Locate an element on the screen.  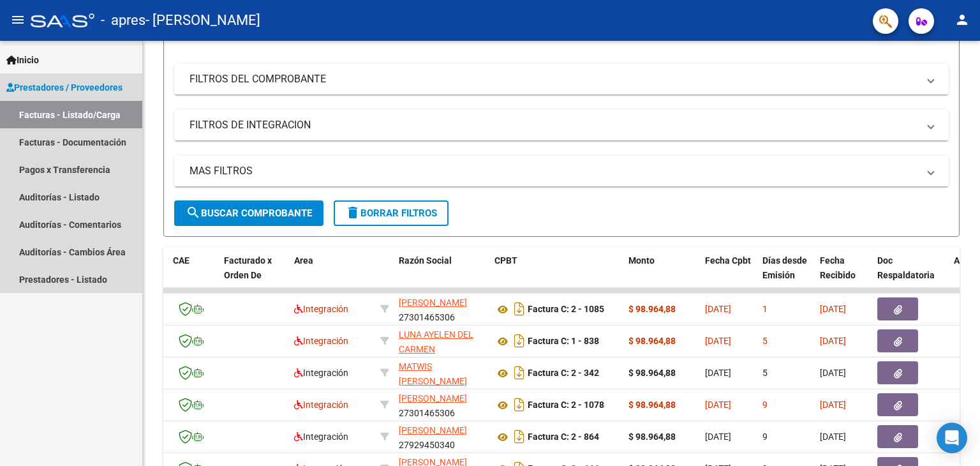
span: Monto is located at coordinates (641, 260).